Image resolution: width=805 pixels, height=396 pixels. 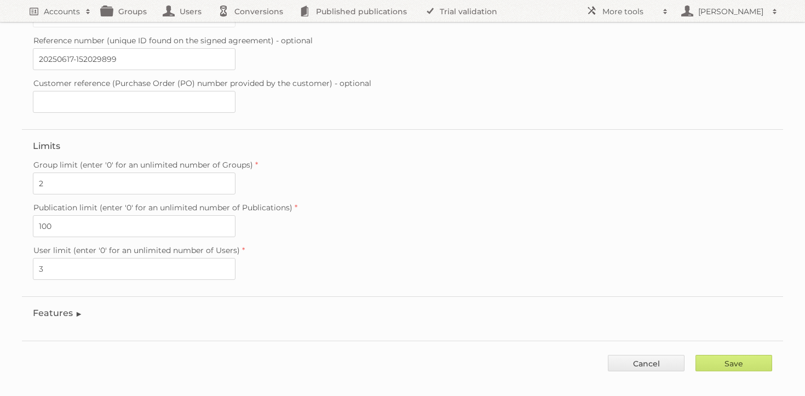 I want to click on span: Customer reference (Purchase Order (PO) number provided by the customer) - optional, so click(x=202, y=83).